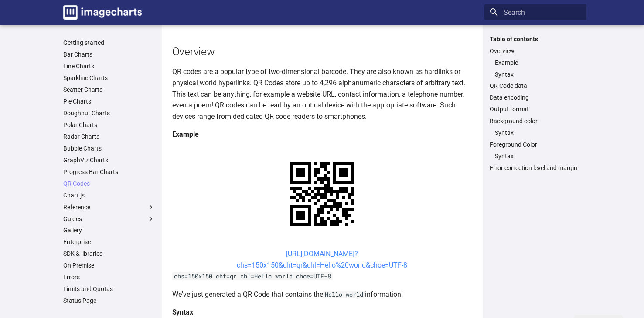  I want to click on a: QR Code data, so click(535, 86).